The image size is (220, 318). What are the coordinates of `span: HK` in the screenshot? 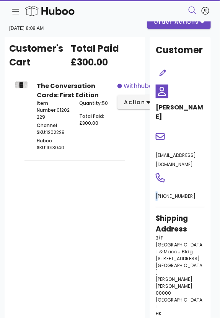 It's located at (159, 314).